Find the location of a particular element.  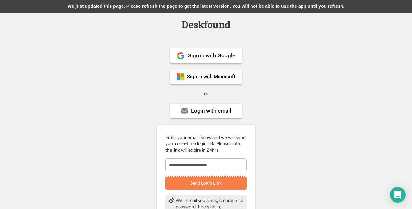

div: Login with email is located at coordinates (211, 111).